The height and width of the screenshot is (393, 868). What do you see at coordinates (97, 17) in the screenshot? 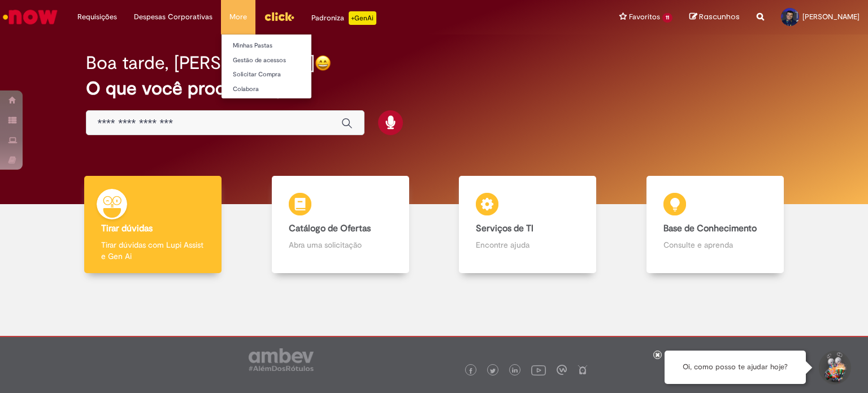
I see `span: Requisições` at bounding box center [97, 17].